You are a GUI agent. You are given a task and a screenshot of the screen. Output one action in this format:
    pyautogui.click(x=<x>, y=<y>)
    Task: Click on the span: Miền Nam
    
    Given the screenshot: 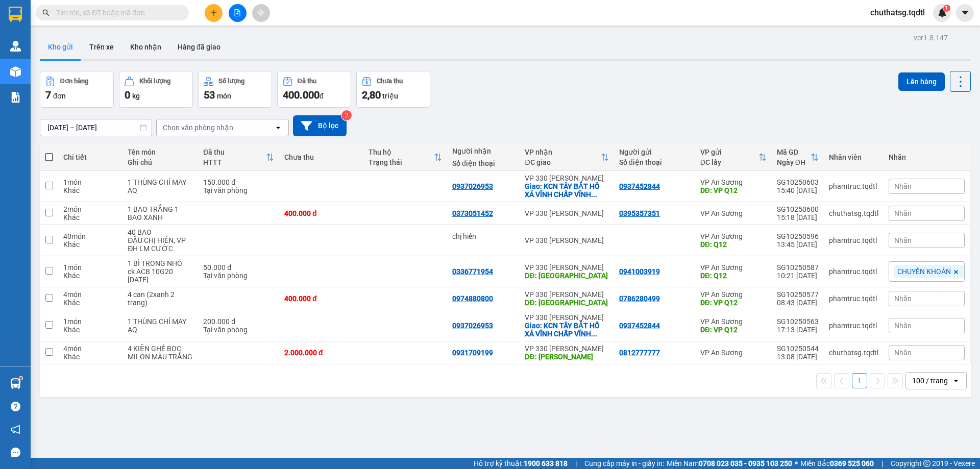 What is the action you would take?
    pyautogui.click(x=729, y=463)
    